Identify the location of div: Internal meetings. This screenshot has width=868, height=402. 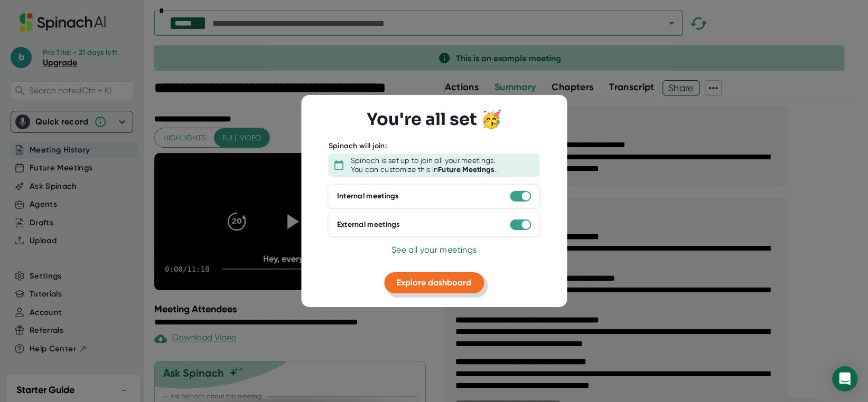
(368, 196).